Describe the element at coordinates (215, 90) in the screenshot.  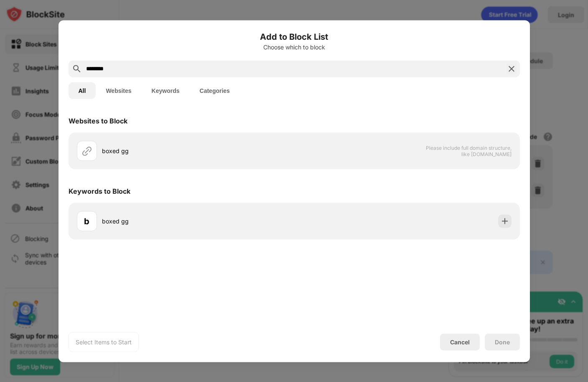
I see `button: Categories` at that location.